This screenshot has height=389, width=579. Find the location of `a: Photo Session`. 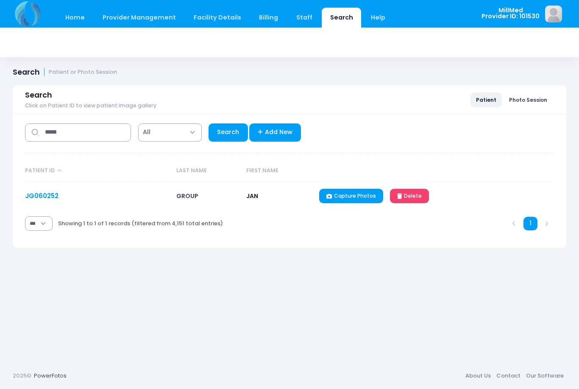

a: Photo Session is located at coordinates (528, 100).